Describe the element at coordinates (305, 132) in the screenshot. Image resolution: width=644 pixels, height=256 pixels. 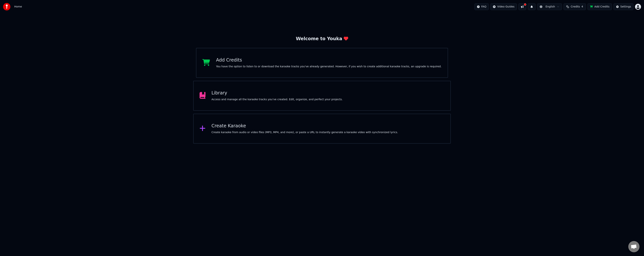
I see `div: Create karaoke from audio or video files (MP3, MP4, and more), or paste a URL to instantly genera...` at that location.